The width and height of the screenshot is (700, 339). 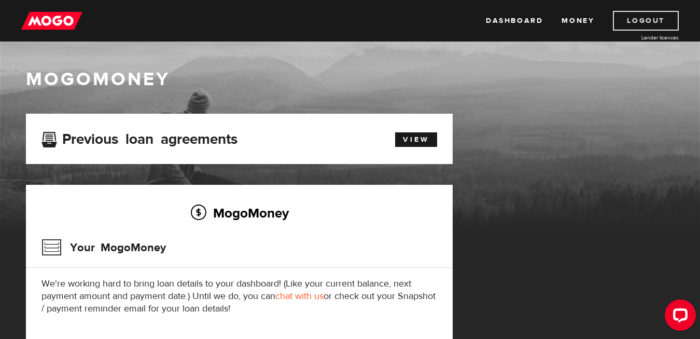 I want to click on button: Open LiveChat chat widget, so click(x=24, y=20).